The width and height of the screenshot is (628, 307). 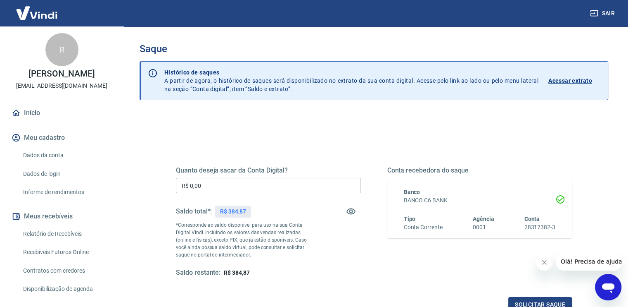 What do you see at coordinates (67, 288) in the screenshot?
I see `a: Disponibilização de agenda` at bounding box center [67, 288].